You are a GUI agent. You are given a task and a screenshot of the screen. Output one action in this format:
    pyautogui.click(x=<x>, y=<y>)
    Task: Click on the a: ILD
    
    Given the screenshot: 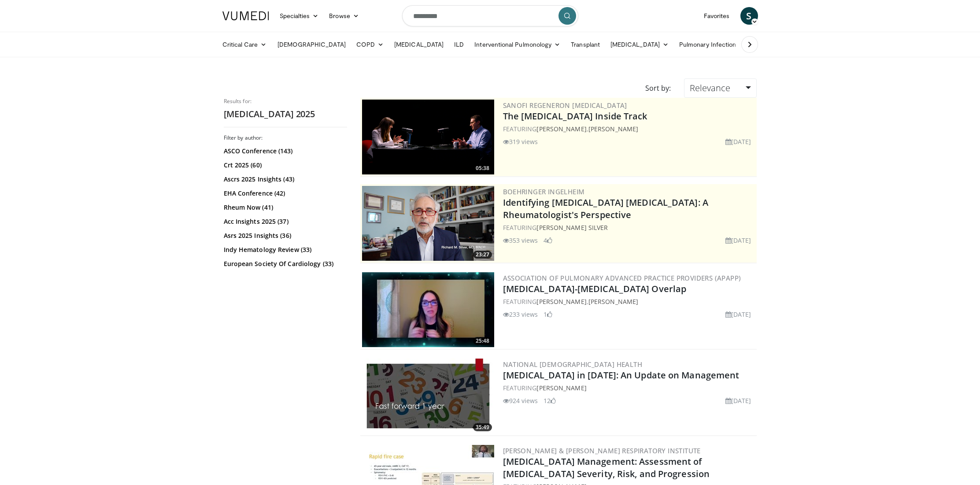 What is the action you would take?
    pyautogui.click(x=459, y=44)
    